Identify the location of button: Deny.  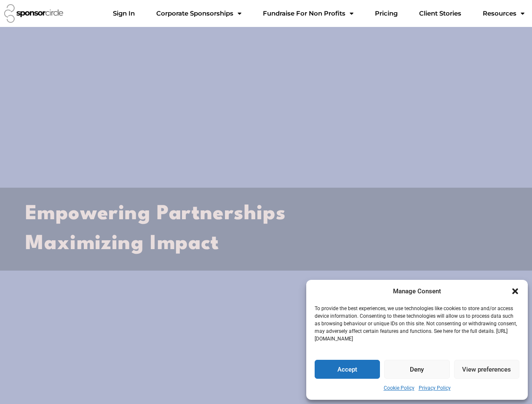
(417, 369).